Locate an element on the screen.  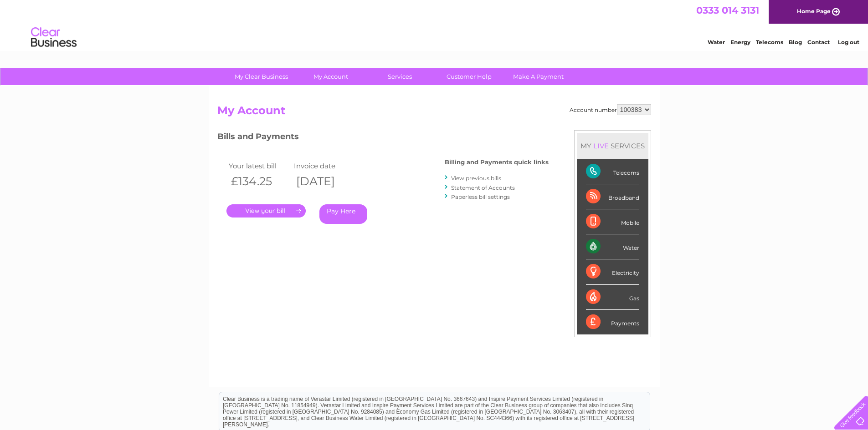
h2: My Account is located at coordinates (434, 113).